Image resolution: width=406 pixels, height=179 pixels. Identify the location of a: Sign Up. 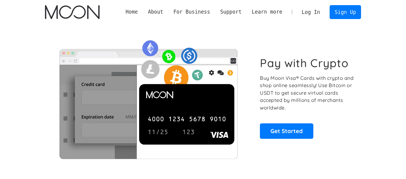
(345, 12).